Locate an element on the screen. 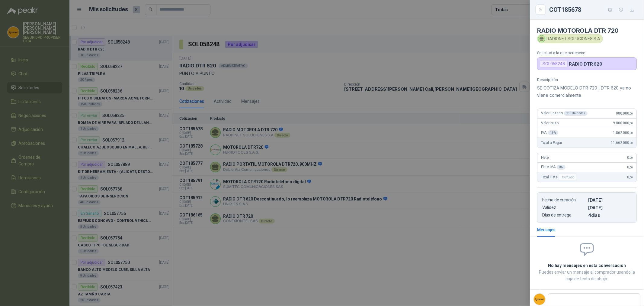  span: Flete is located at coordinates (545, 158).